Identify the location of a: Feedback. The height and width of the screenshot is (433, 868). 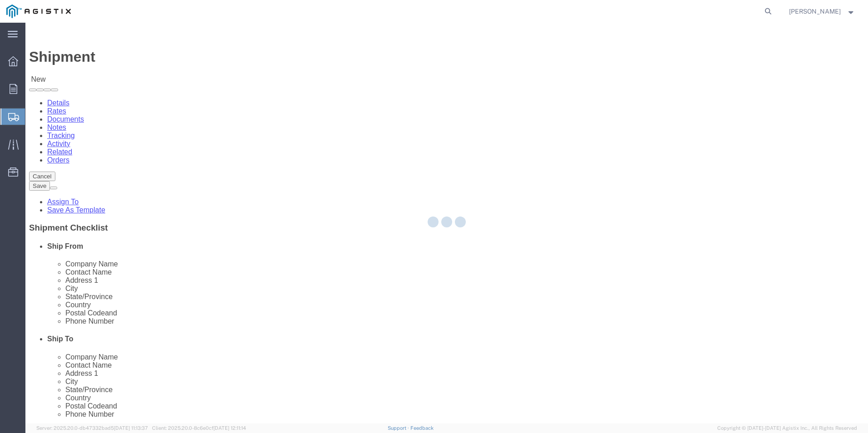
(422, 428).